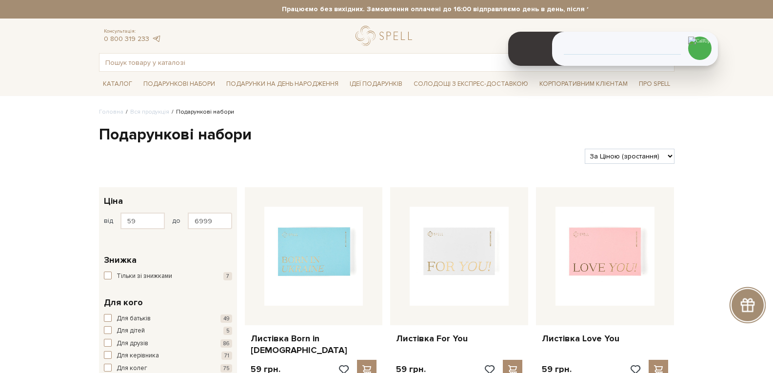 The height and width of the screenshot is (373, 773). Describe the element at coordinates (168, 356) in the screenshot. I see `button: Для керівника 71` at that location.